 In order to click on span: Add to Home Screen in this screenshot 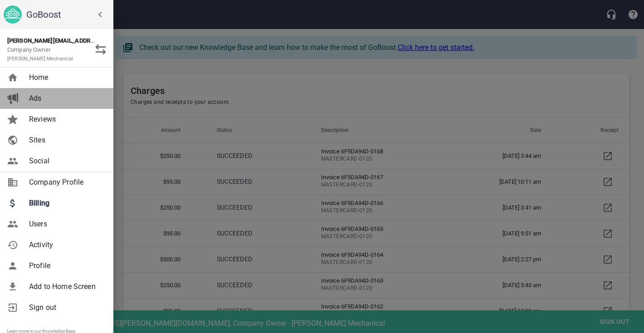, I will do `click(66, 287)`.